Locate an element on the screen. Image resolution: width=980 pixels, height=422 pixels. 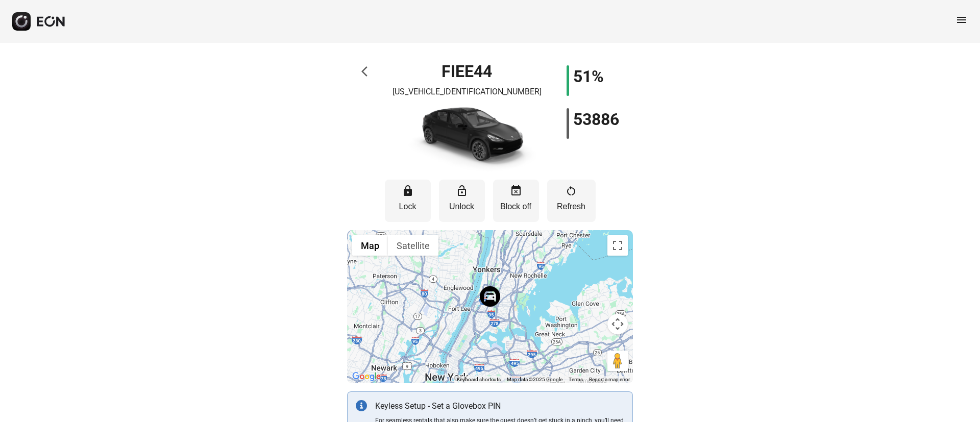
span: lock_open is located at coordinates (462, 191).